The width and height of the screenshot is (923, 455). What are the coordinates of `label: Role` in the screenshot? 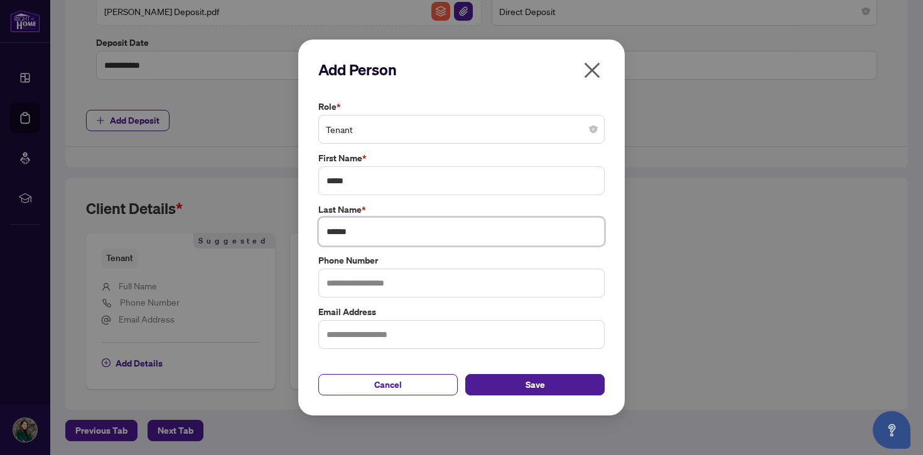 It's located at (461, 107).